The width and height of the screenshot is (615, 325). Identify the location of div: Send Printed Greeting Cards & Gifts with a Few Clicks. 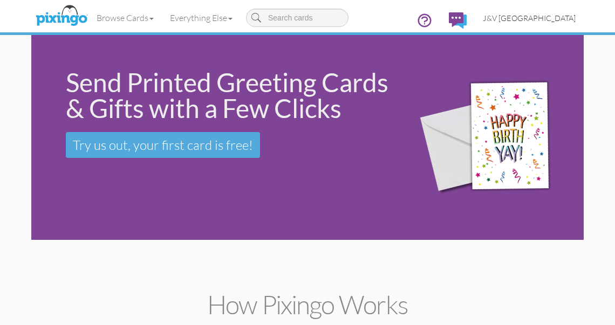
(228, 96).